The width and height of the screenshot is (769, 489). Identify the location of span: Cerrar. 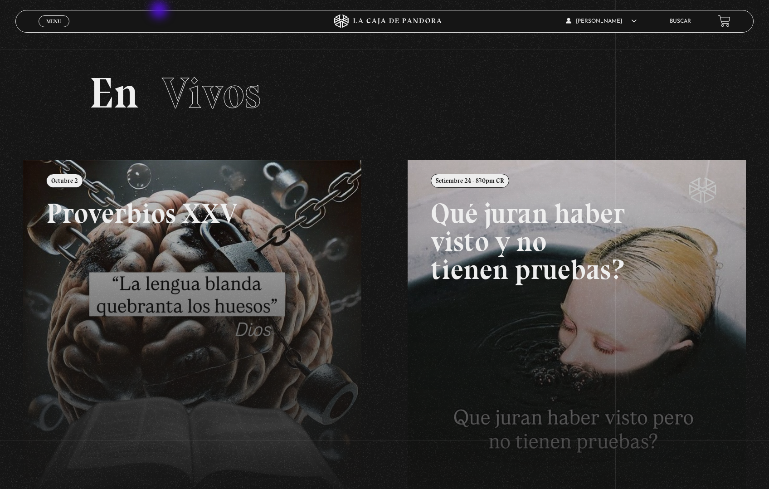
(53, 29).